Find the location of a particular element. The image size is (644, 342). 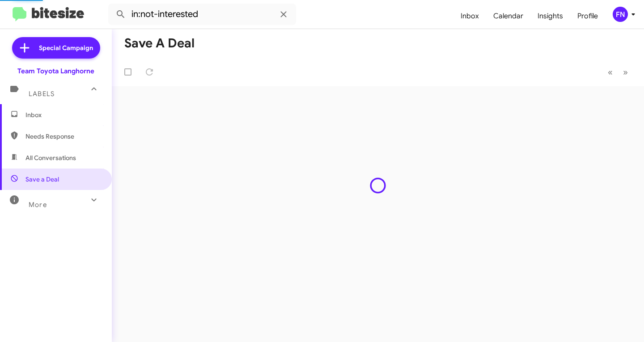

span: Save a Deal is located at coordinates (42, 180).